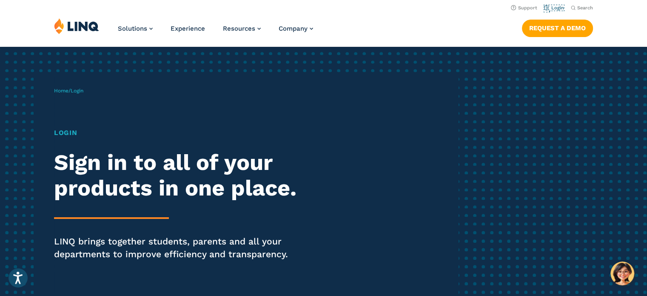 This screenshot has height=296, width=647. I want to click on span: Company, so click(293, 29).